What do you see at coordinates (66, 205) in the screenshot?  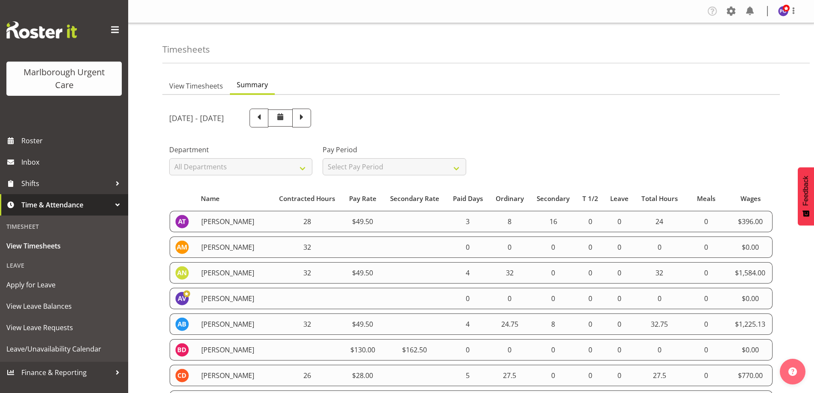 I see `span: Time & Attendance` at bounding box center [66, 205].